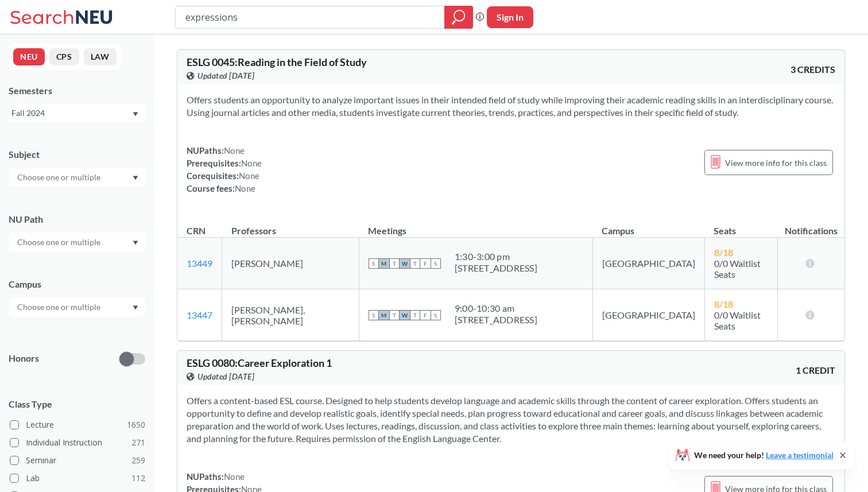 This screenshot has height=492, width=868. Describe the element at coordinates (459, 18) in the screenshot. I see `svg: magnifying glass` at that location.